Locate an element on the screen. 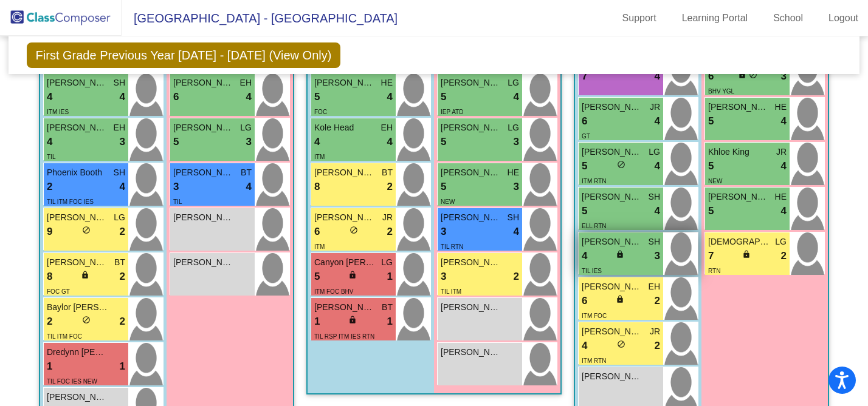 Image resolution: width=868 pixels, height=406 pixels. span: Phoenix Booth is located at coordinates (77, 172).